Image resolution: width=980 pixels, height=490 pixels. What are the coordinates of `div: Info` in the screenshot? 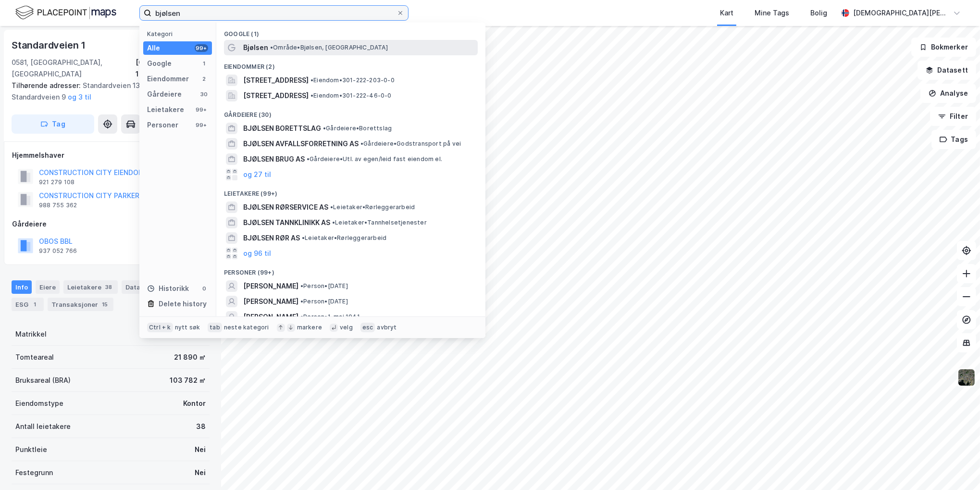 It's located at (22, 287).